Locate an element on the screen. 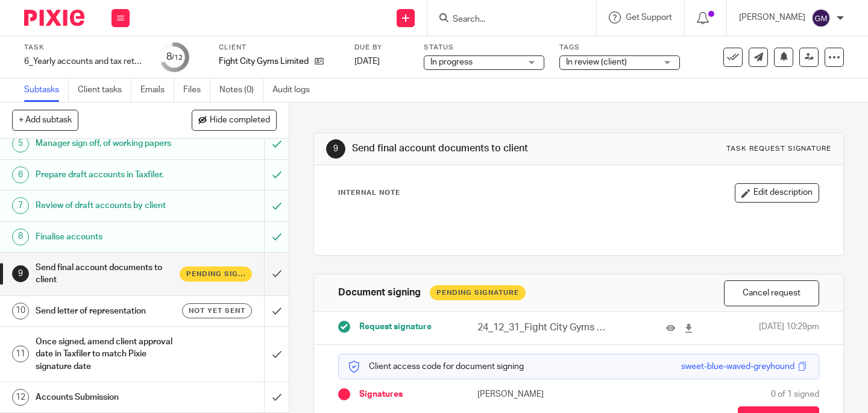 Image resolution: width=868 pixels, height=413 pixels. div: 6_Yearly accounts and tax return is located at coordinates (84, 62).